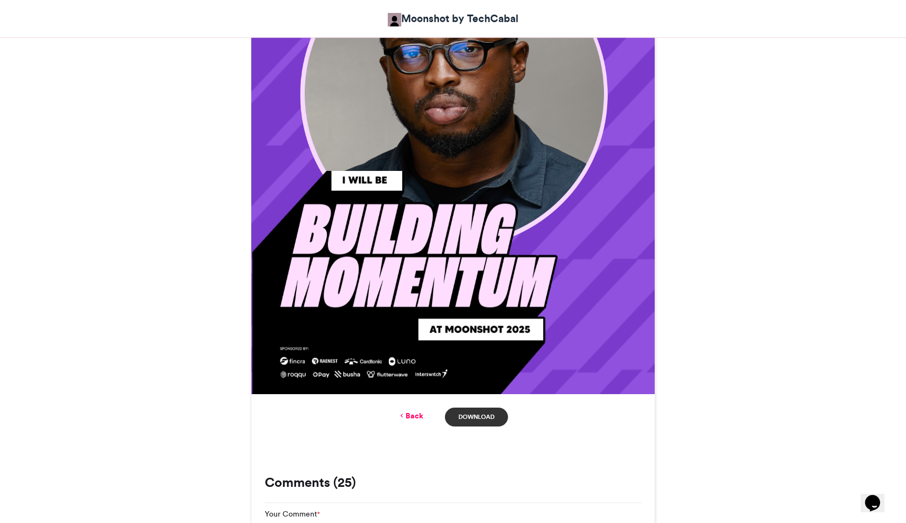 The image size is (906, 523). What do you see at coordinates (411, 416) in the screenshot?
I see `a: Back` at bounding box center [411, 416].